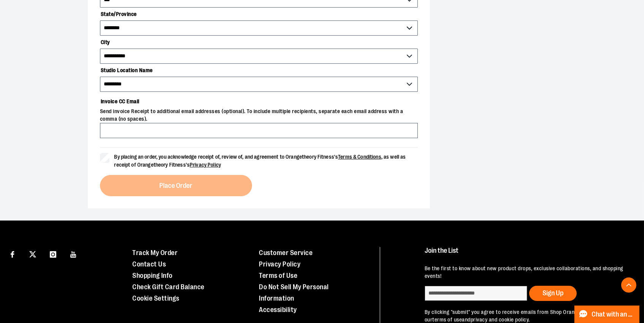 This screenshot has height=323, width=644. Describe the element at coordinates (73, 253) in the screenshot. I see `a: Visit our Youtube page` at that location.